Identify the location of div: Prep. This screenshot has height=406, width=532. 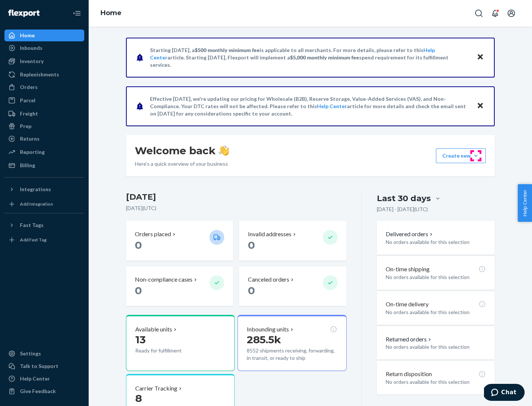
(25, 126).